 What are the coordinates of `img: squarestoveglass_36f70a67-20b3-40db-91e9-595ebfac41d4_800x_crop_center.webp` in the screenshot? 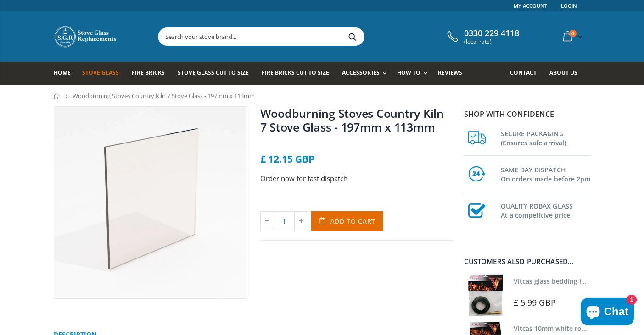 It's located at (150, 203).